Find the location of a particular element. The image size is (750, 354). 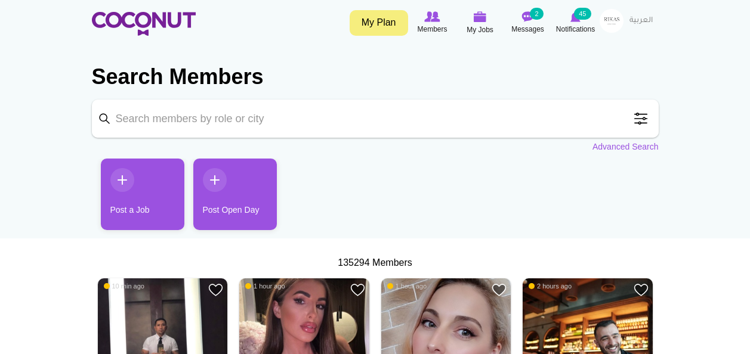

img: Notifications is located at coordinates (575, 17).